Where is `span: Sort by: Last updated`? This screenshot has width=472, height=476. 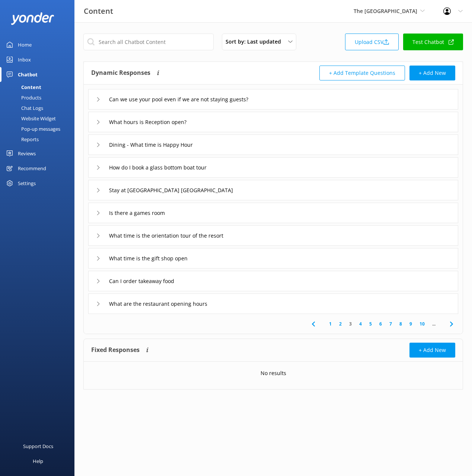
span: Sort by: Last updated is located at coordinates (255, 42).